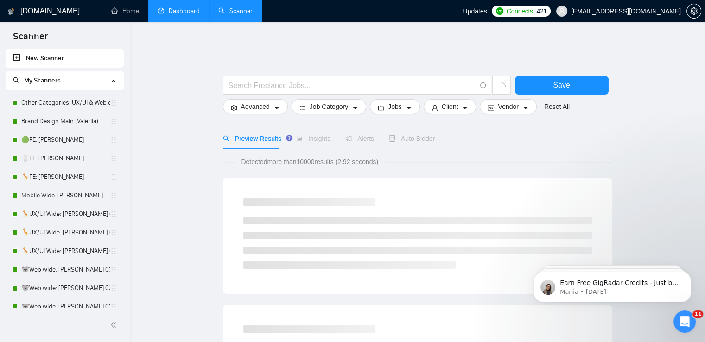  What do you see at coordinates (11, 12) in the screenshot?
I see `img: logo` at bounding box center [11, 12].